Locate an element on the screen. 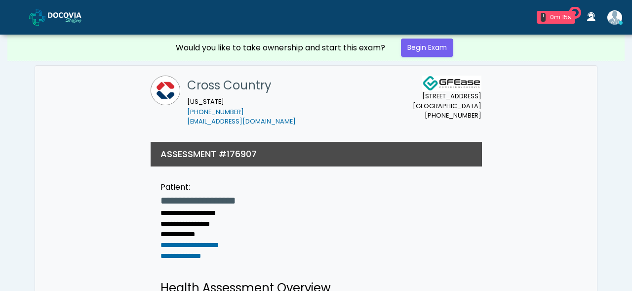  a: Docovia is located at coordinates (63, 17).